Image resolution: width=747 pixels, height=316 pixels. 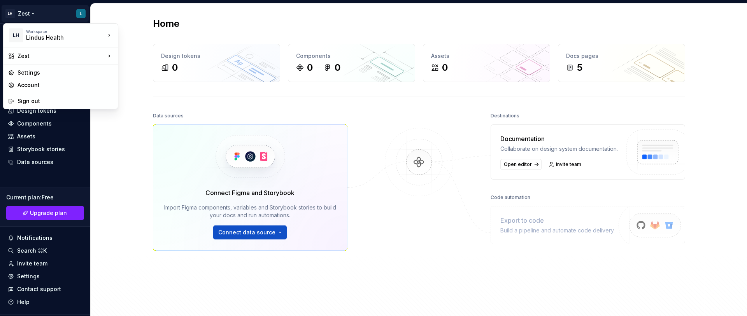 What do you see at coordinates (59, 38) in the screenshot?
I see `div: Lindus Health` at bounding box center [59, 38].